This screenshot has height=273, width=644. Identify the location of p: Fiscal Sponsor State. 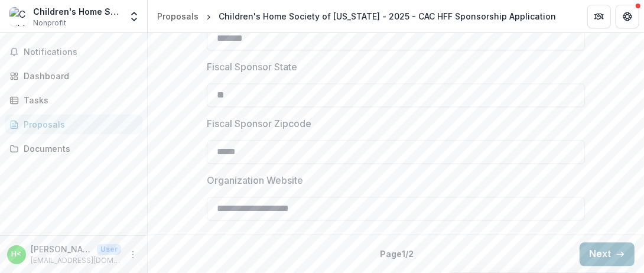
(252, 66).